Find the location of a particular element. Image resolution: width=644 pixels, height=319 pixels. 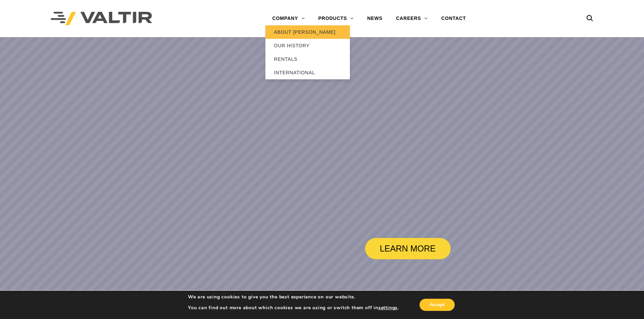

img: Valtir is located at coordinates (102, 19).